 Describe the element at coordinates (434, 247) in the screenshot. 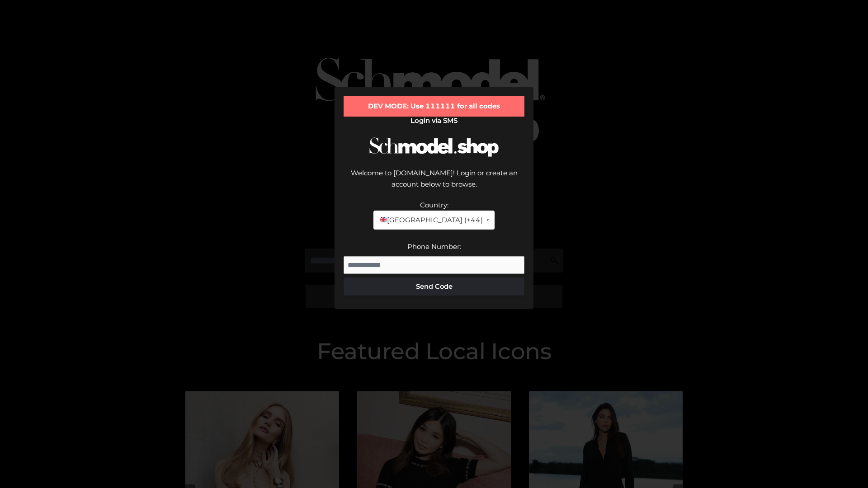

I see `label: Phone Number:` at that location.